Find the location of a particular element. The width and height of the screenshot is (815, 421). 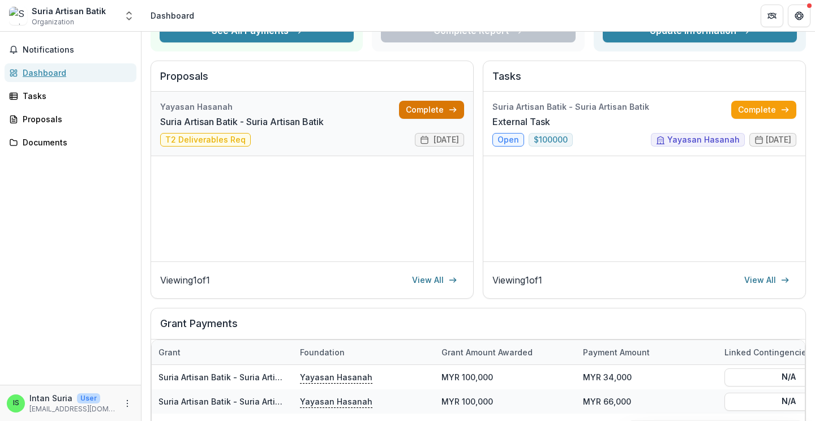

div: Intan Suria is located at coordinates (16, 403).